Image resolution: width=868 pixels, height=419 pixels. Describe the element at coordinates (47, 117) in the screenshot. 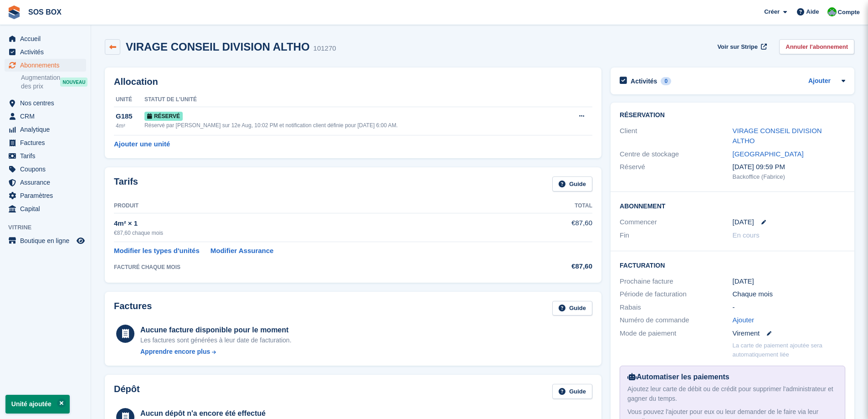

I see `span: CRM` at that location.